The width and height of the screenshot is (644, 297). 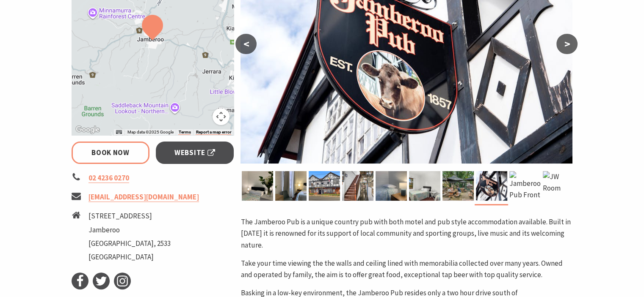 I want to click on span: Map data ©2025 Google, so click(x=150, y=132).